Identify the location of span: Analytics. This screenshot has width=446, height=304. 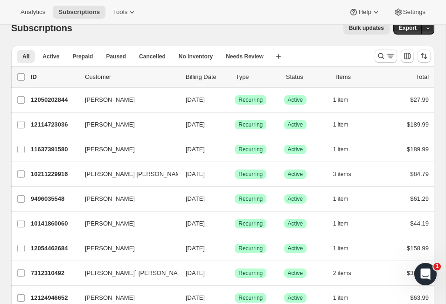
(33, 12).